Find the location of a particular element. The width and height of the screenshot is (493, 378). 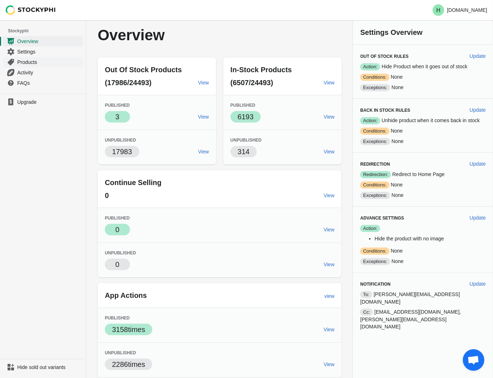

span: Cc: is located at coordinates (367, 312).